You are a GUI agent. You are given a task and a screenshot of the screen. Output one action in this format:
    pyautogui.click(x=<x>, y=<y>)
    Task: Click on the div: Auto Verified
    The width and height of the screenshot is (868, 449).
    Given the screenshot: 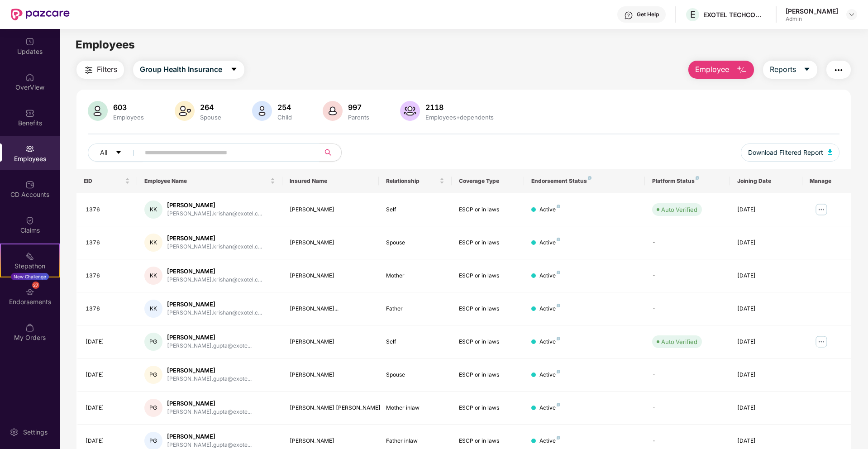 What is the action you would take?
    pyautogui.click(x=679, y=209)
    